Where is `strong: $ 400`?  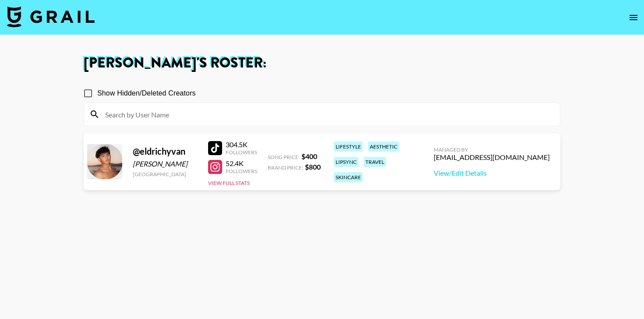
strong: $ 400 is located at coordinates (309, 156).